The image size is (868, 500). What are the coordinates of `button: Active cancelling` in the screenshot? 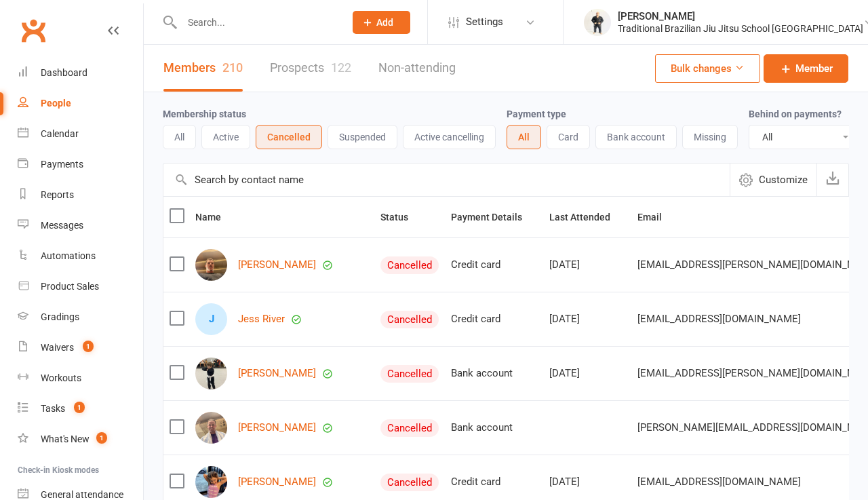 It's located at (449, 137).